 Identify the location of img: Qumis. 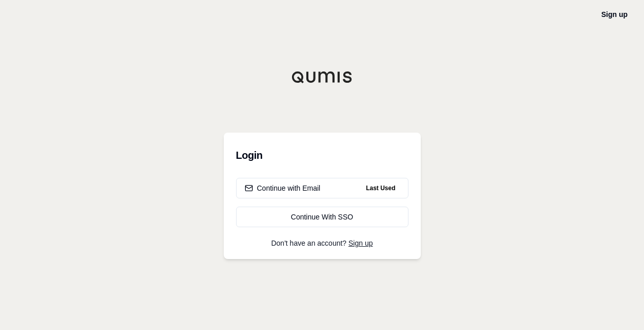
(323, 77).